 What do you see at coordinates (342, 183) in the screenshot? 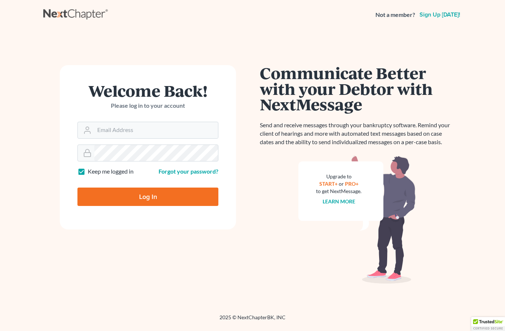
I see `span: or` at bounding box center [342, 183].